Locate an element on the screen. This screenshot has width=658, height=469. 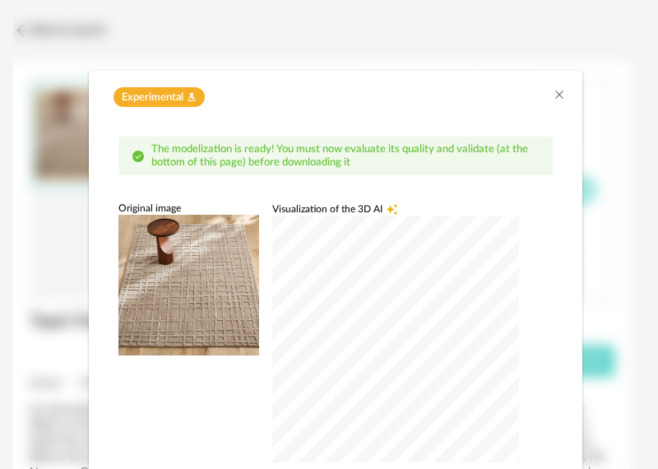
span: The modelization is ready! You must now evaluate its quality and validate (at the bottom of this ... is located at coordinates (340, 155).